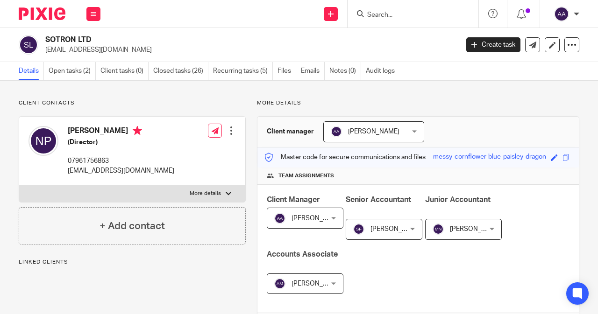 This screenshot has height=314, width=598. What do you see at coordinates (72, 71) in the screenshot?
I see `a: Open tasks (2)` at bounding box center [72, 71].